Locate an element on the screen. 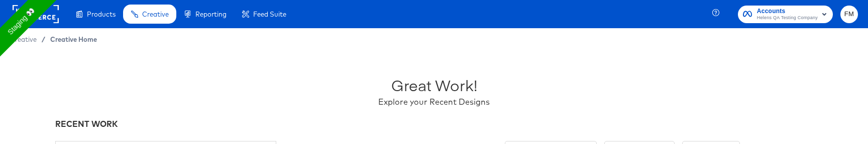 This screenshot has height=144, width=868. div: Explore your Recent Designs is located at coordinates (434, 102).